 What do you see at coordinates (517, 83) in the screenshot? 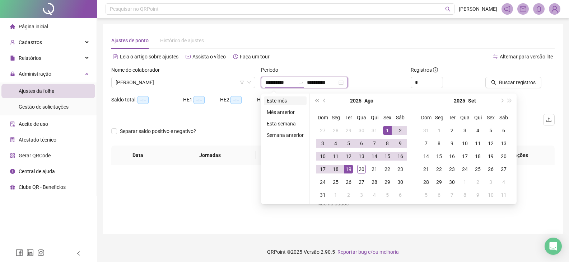
I see `span: Buscar registros` at bounding box center [517, 83].